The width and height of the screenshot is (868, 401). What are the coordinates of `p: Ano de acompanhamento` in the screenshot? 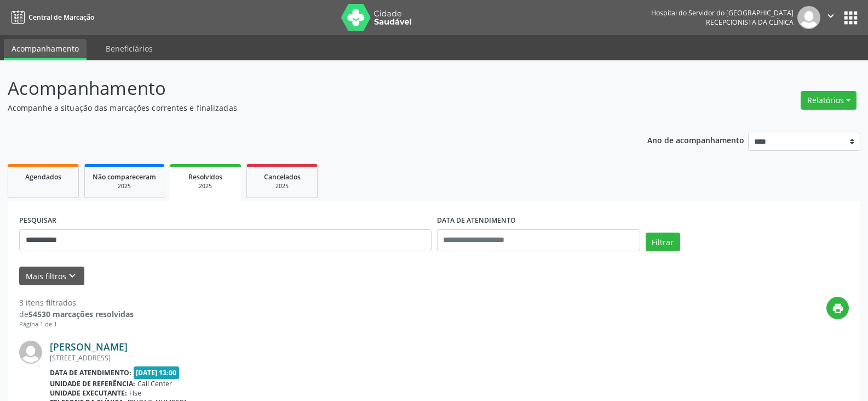 It's located at (696, 139).